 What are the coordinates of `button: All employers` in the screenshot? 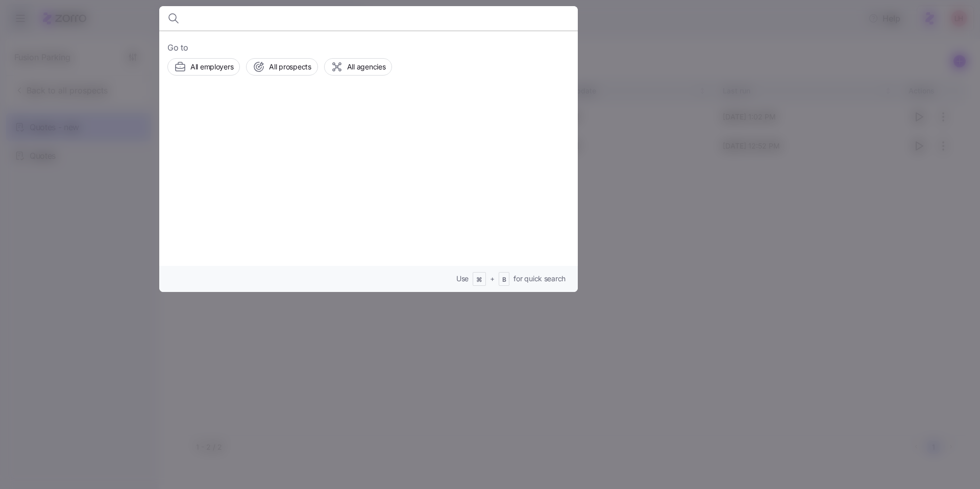 It's located at (203, 67).